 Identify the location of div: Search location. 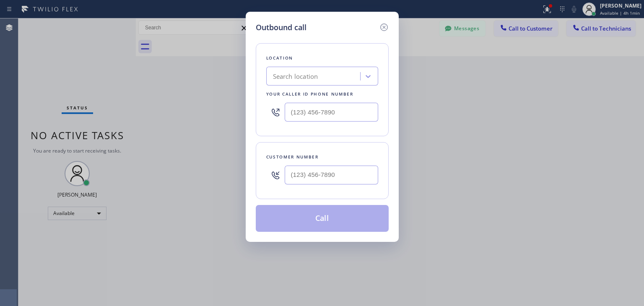
(296, 76).